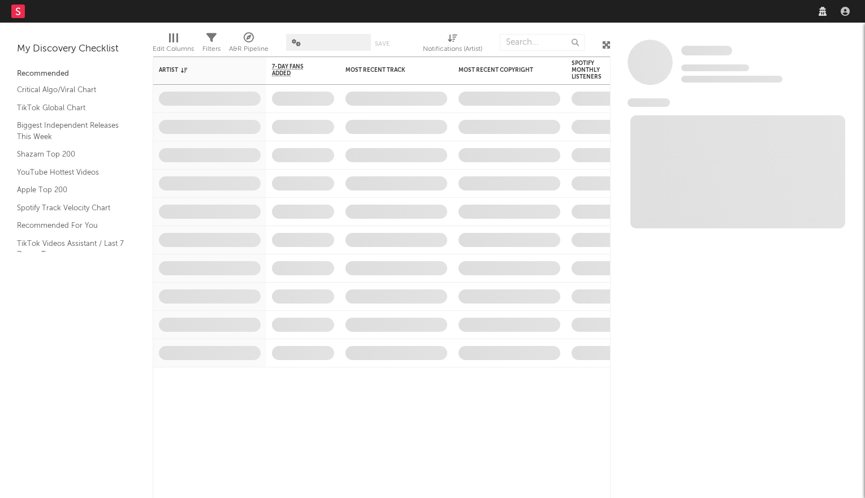  What do you see at coordinates (71, 131) in the screenshot?
I see `a: Biggest Independent Releases This Week` at bounding box center [71, 131].